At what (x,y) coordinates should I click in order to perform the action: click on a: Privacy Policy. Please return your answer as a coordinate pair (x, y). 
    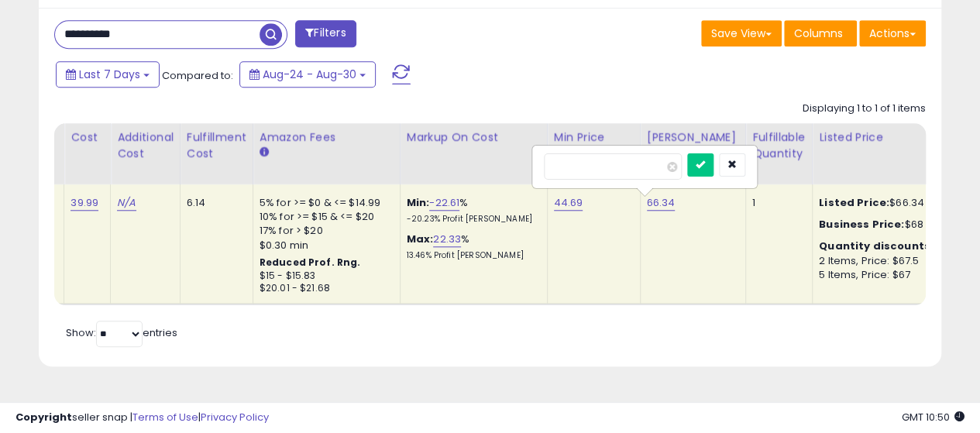
    Looking at the image, I should click on (235, 417).